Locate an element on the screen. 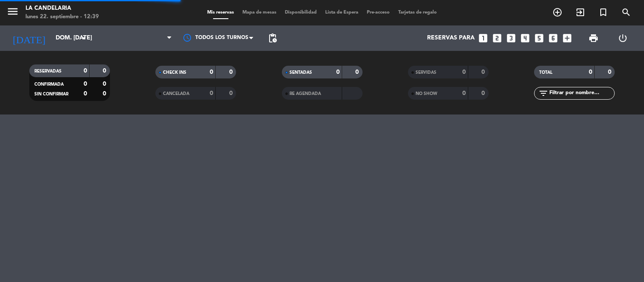 The width and height of the screenshot is (644, 282). i: looks_two is located at coordinates (498, 38).